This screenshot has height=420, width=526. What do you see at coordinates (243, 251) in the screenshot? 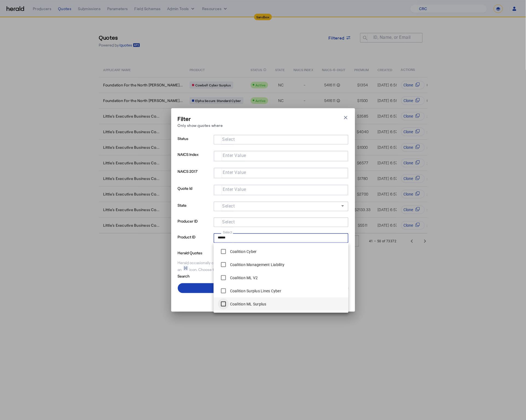
I see `label: Coalition Cyber` at bounding box center [243, 251].